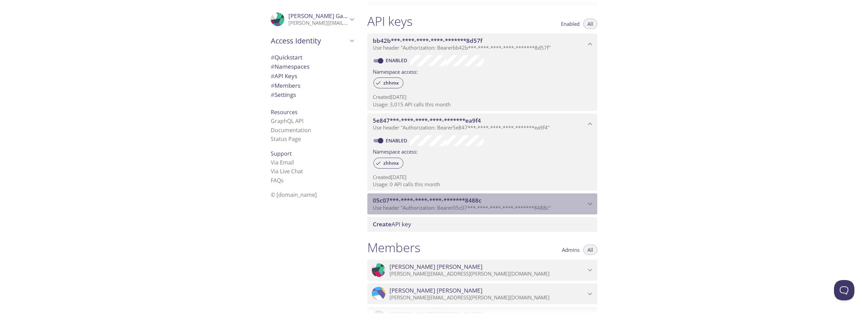  What do you see at coordinates (281, 154) in the screenshot?
I see `span: Support` at bounding box center [281, 154].